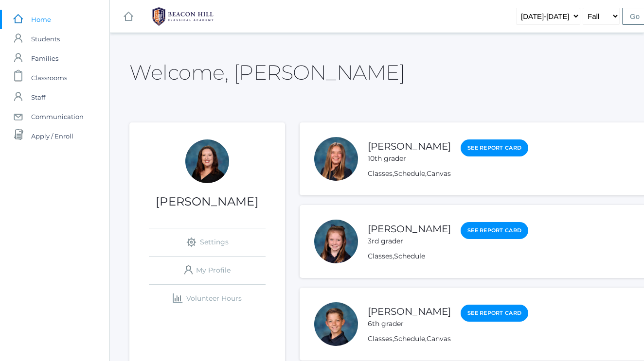 This screenshot has width=644, height=361. I want to click on div: Abigail Watters, so click(336, 159).